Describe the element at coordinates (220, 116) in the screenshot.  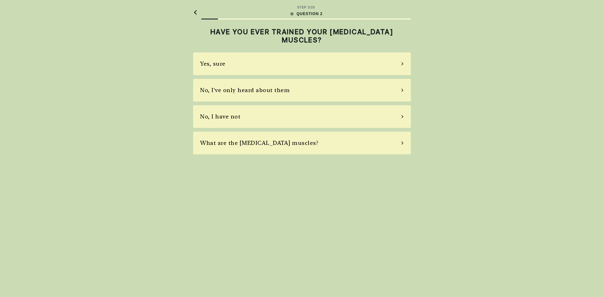
I see `div: No, I have not` at that location.